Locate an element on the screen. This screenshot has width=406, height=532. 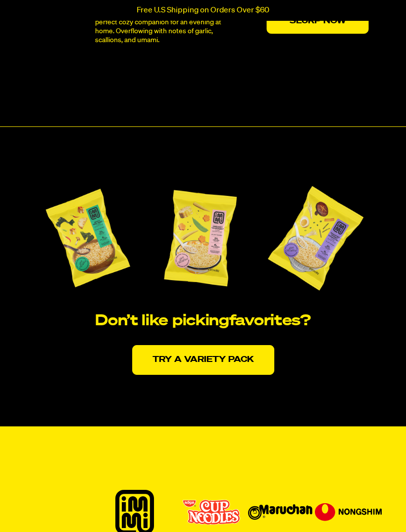
h2: Don’t like picking favorites? is located at coordinates (203, 321).